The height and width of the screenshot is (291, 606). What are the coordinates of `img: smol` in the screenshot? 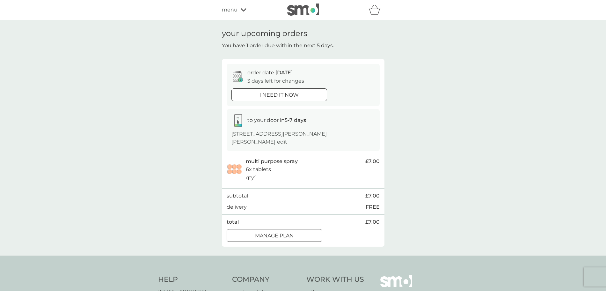 It's located at (303, 10).